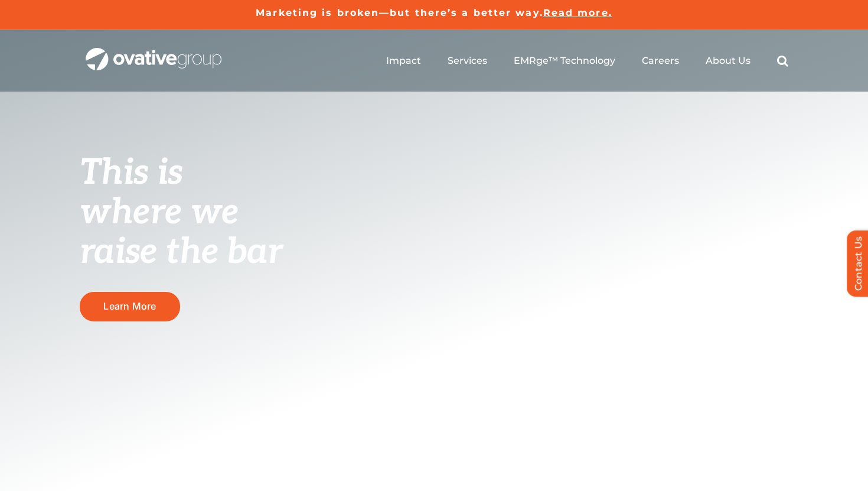  Describe the element at coordinates (588, 61) in the screenshot. I see `nav: Menu` at that location.